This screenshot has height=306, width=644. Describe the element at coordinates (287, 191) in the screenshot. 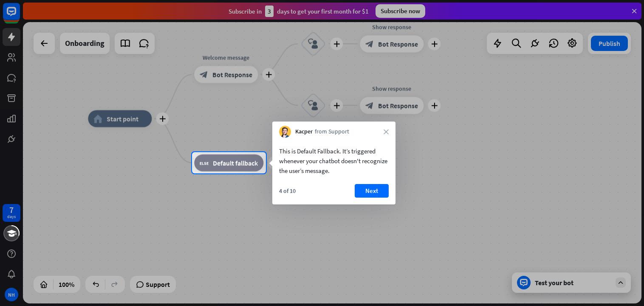

I see `div: 4 of 10` at that location.